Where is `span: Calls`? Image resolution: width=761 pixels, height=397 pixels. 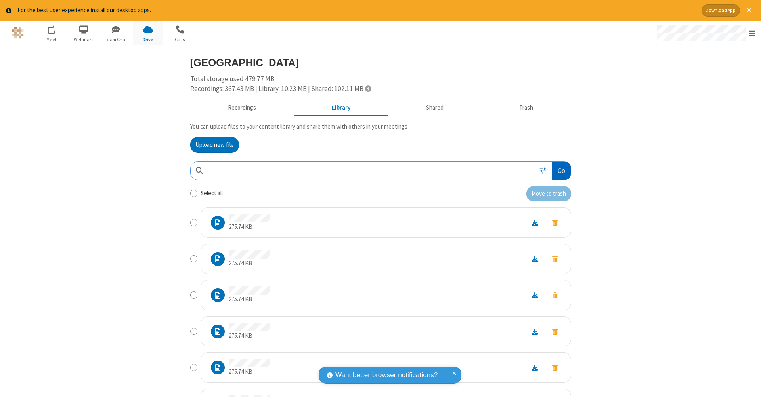
span: Calls is located at coordinates (180, 40).